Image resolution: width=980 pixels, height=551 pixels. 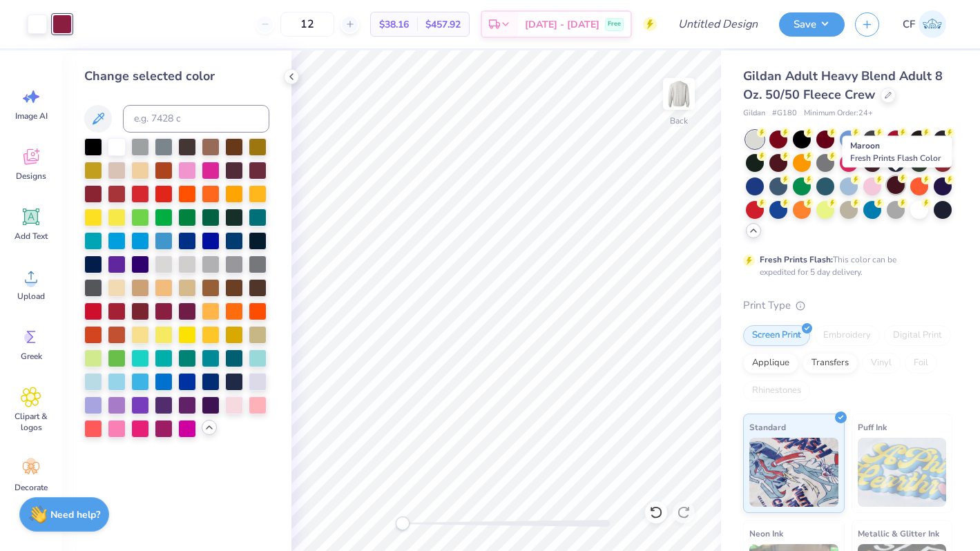 I want to click on span: Gildan Adult Heavy Blend Adult 8 Oz. 50/50 Fleece Crew, so click(x=843, y=85).